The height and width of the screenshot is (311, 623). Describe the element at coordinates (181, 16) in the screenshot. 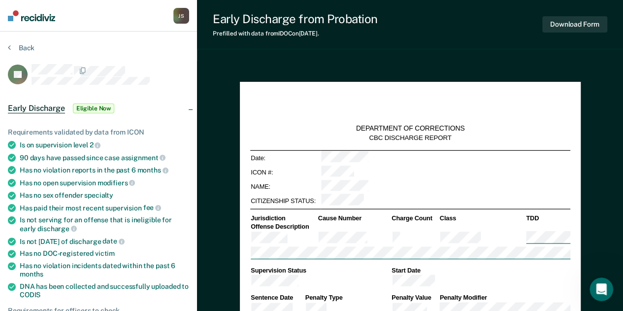

I see `button: JS` at that location.